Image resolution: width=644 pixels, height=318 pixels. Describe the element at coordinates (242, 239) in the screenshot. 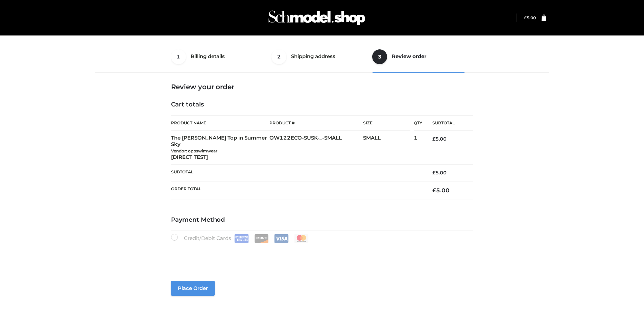

I see `img: Amex` at that location.